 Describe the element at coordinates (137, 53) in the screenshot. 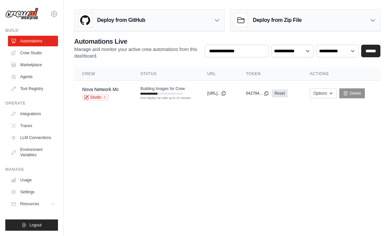

I see `p: Manage and monitor your active crew automations from this dashboard.` at that location.